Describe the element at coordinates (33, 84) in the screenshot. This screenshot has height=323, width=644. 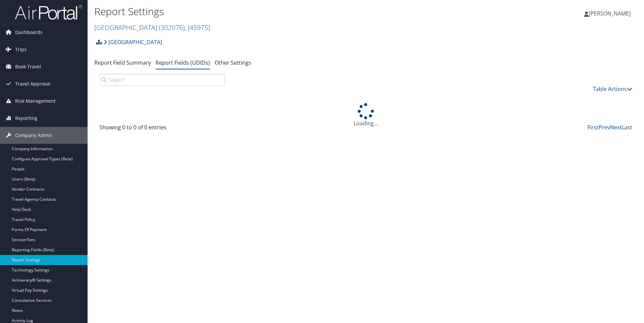
I see `span: Travel Approval` at that location.